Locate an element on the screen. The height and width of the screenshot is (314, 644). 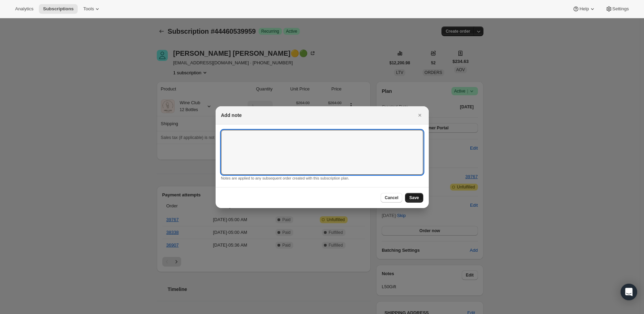
span: Subscriptions is located at coordinates (58, 9).